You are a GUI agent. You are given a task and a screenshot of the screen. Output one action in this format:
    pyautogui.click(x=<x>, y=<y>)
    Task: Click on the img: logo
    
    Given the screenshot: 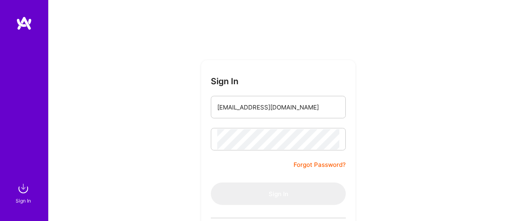 What is the action you would take?
    pyautogui.click(x=24, y=23)
    